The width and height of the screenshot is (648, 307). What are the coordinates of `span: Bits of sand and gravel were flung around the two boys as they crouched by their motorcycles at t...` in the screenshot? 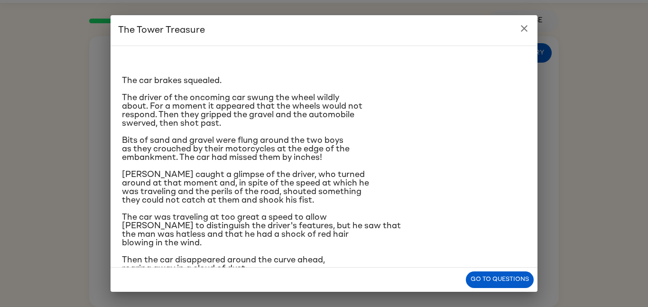 It's located at (236, 149).